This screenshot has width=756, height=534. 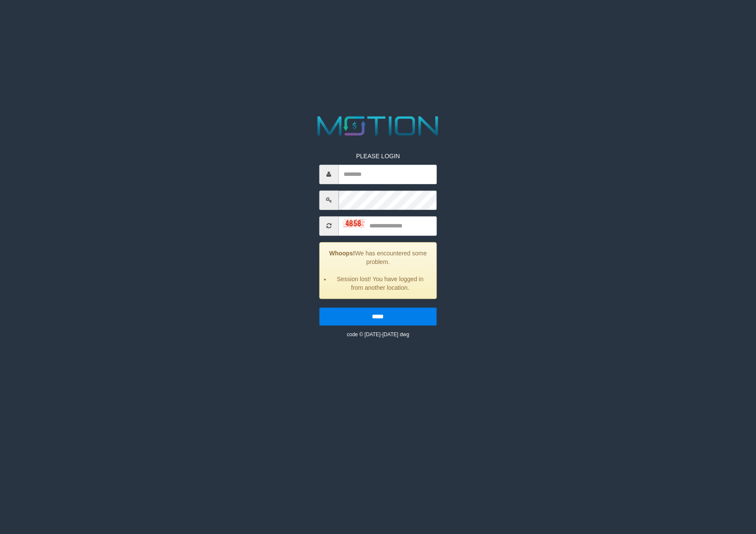 What do you see at coordinates (377, 270) in the screenshot?
I see `div: We has encountered some problem.` at bounding box center [377, 270].